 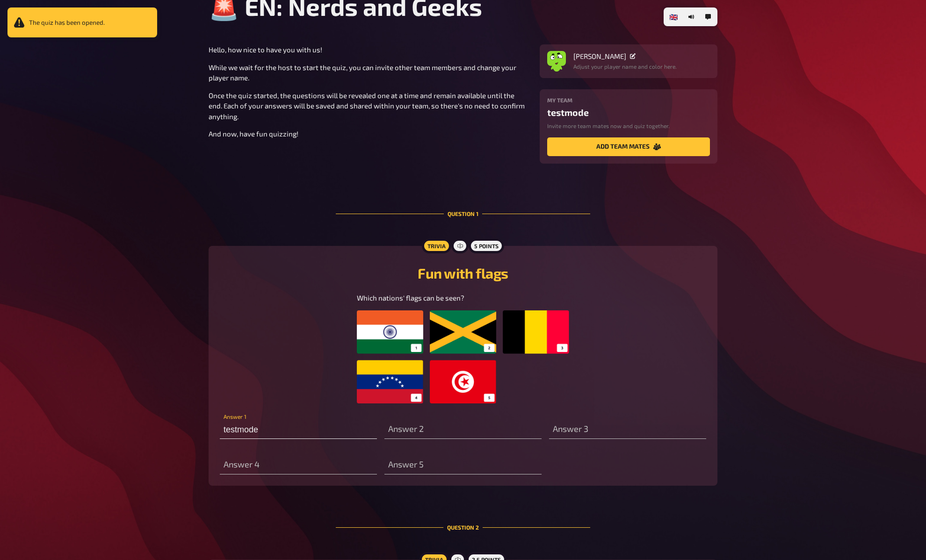 What do you see at coordinates (298, 465) in the screenshot?
I see `input: Answer 4` at bounding box center [298, 465].